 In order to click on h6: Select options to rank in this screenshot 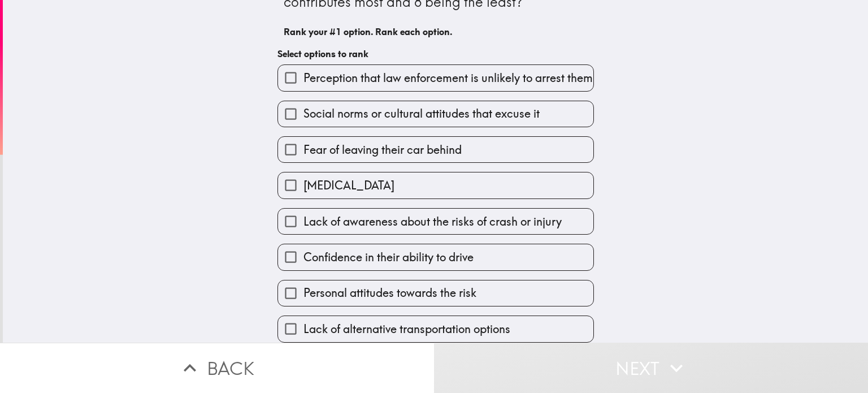, I will do `click(436, 54)`.